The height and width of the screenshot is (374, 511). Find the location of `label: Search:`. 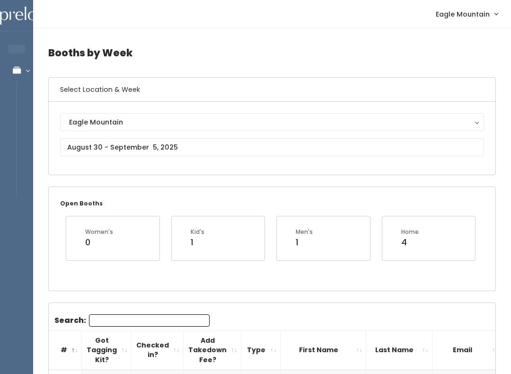

label: Search: is located at coordinates (132, 320).